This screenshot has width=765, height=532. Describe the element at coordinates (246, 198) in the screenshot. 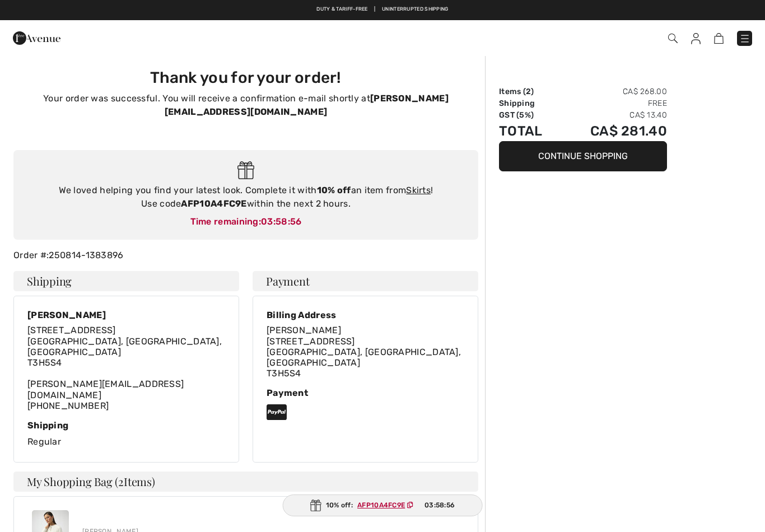

I see `div: We loved helping you find your latest look. Complete it with an item from ! Use code within the n...` at that location.